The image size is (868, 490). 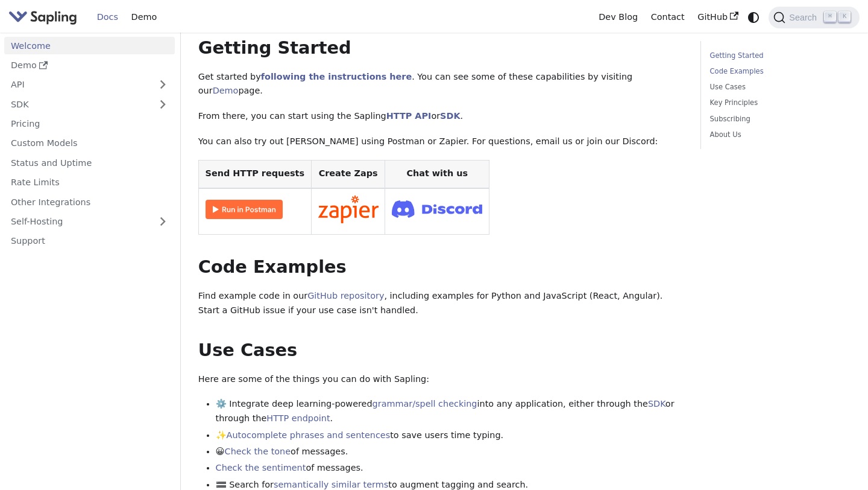 I want to click on a: HTTP endpoint, so click(x=298, y=418).